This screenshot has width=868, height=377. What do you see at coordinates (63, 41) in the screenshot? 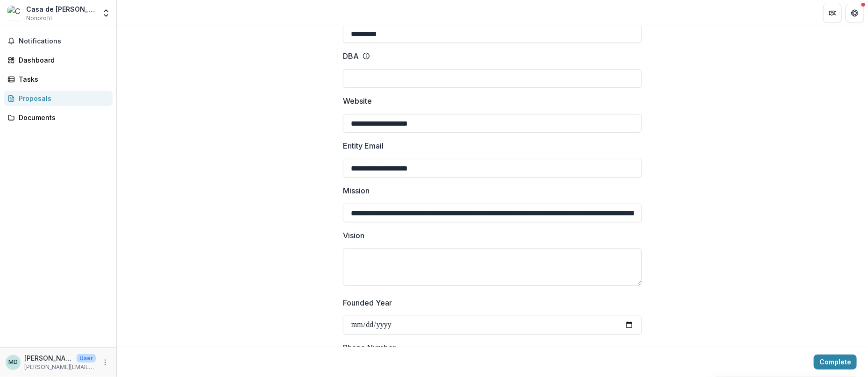
I see `span: Notifications` at bounding box center [63, 41].